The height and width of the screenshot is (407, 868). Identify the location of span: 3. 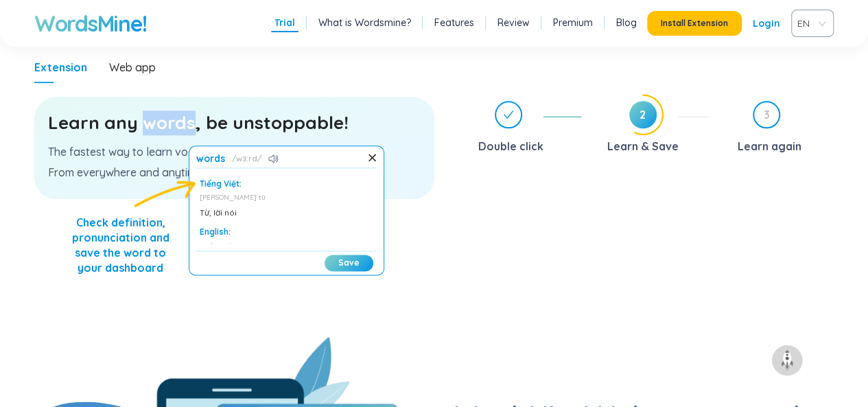
(766, 115).